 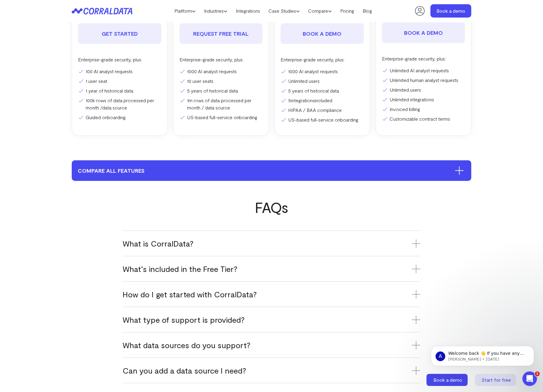 I want to click on li: Unlimited integrations, so click(x=423, y=99).